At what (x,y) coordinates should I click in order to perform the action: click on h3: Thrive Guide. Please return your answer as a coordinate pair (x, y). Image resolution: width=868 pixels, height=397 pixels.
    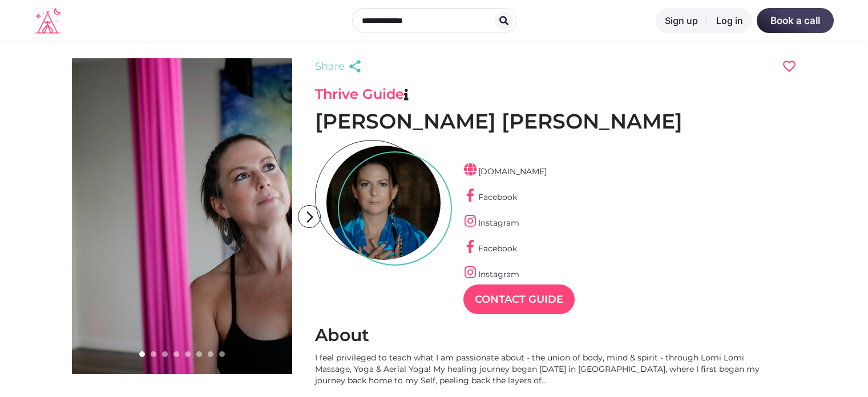
    Looking at the image, I should click on (556, 94).